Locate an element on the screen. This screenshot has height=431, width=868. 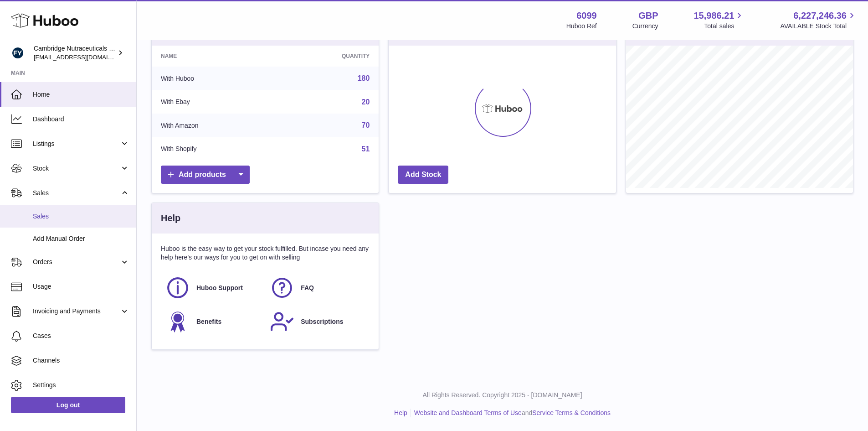
td: With Huboo is located at coordinates (214, 79).